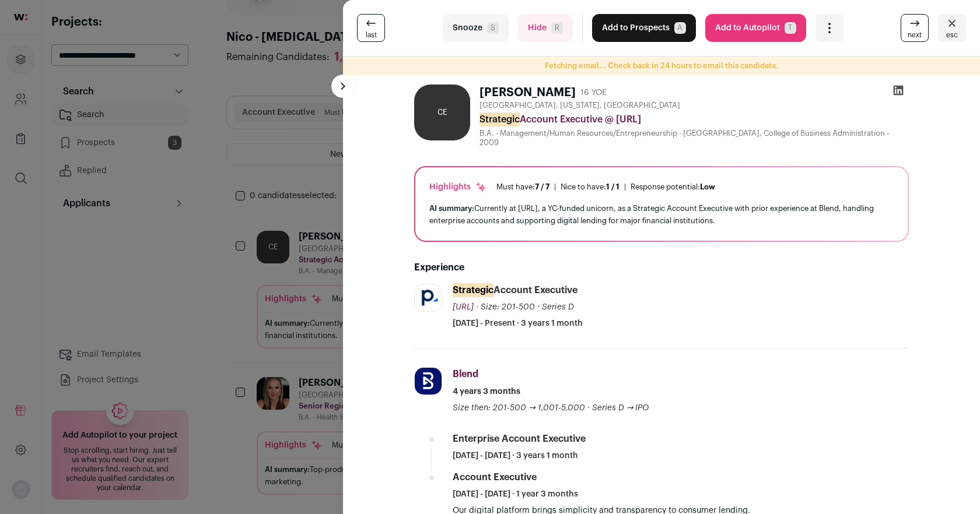  What do you see at coordinates (476, 28) in the screenshot?
I see `button: SnoozeS` at bounding box center [476, 28].